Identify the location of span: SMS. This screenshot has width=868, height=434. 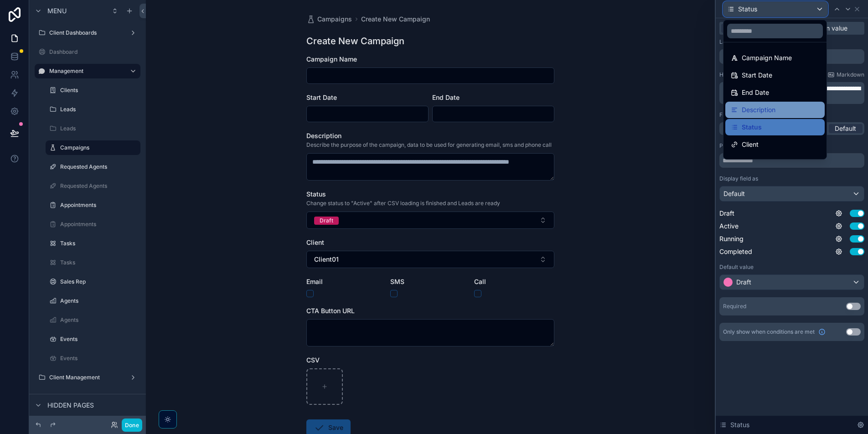
(397, 281).